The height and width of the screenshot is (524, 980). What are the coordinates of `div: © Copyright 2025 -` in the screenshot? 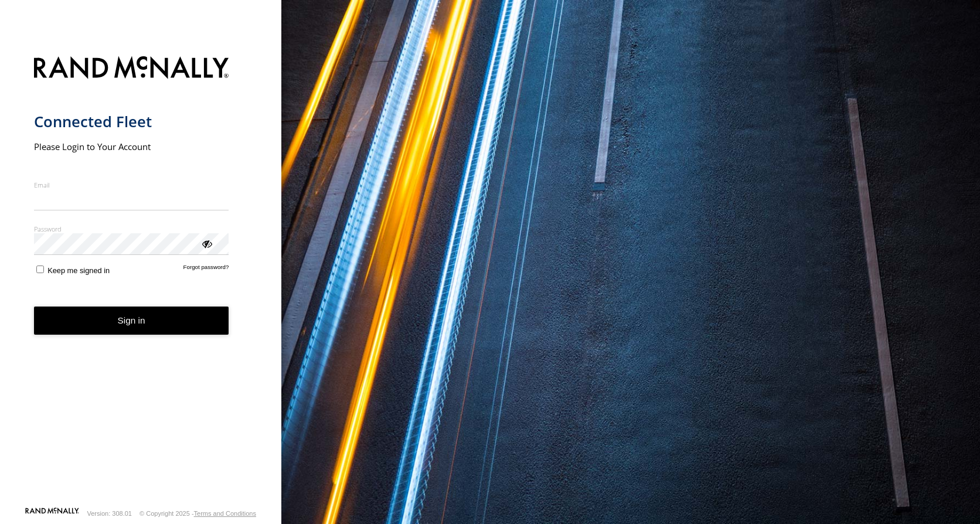 It's located at (197, 514).